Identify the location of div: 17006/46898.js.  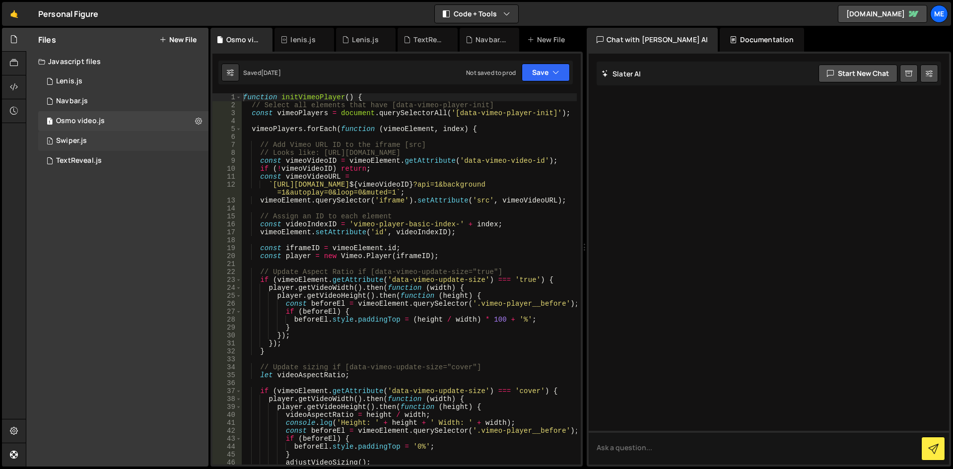
(123, 81).